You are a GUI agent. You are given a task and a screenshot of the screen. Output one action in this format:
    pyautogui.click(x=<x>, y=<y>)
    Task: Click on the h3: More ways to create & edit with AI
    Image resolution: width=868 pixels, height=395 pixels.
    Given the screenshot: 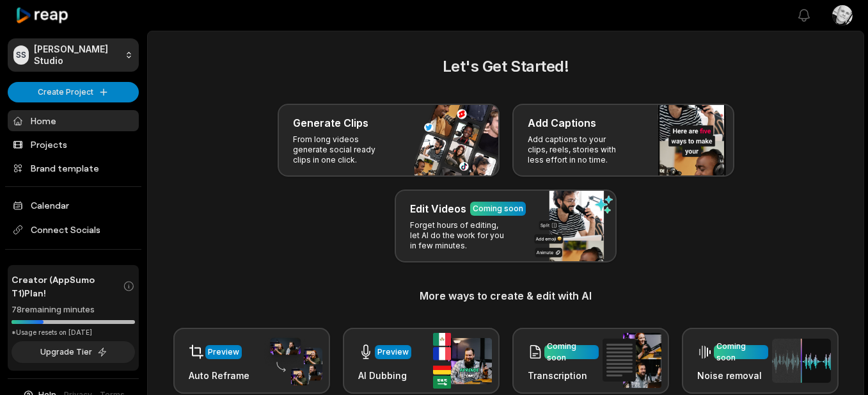 What is the action you would take?
    pyautogui.click(x=506, y=296)
    